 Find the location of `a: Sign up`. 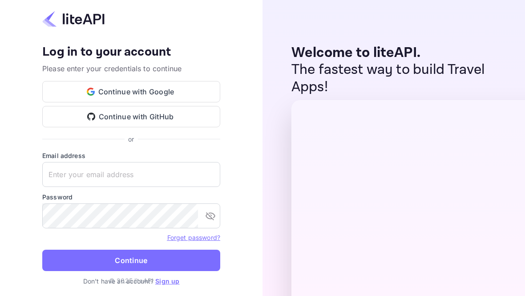

a: Sign up is located at coordinates (167, 281).